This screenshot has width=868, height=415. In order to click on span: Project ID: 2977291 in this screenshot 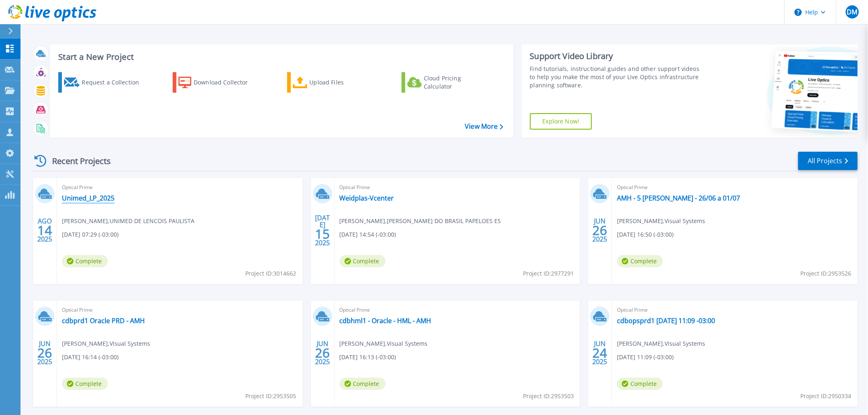, I will do `click(549, 273)`.